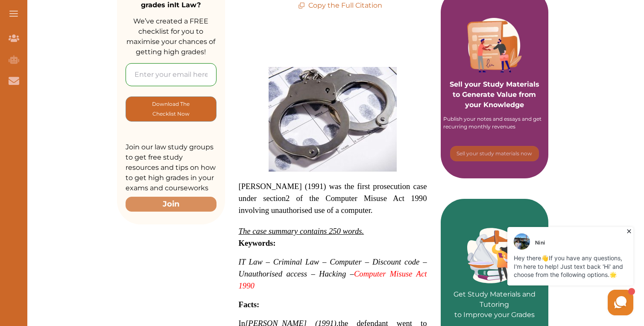  Describe the element at coordinates (171, 109) in the screenshot. I see `p: Download The Checklist Now` at that location.